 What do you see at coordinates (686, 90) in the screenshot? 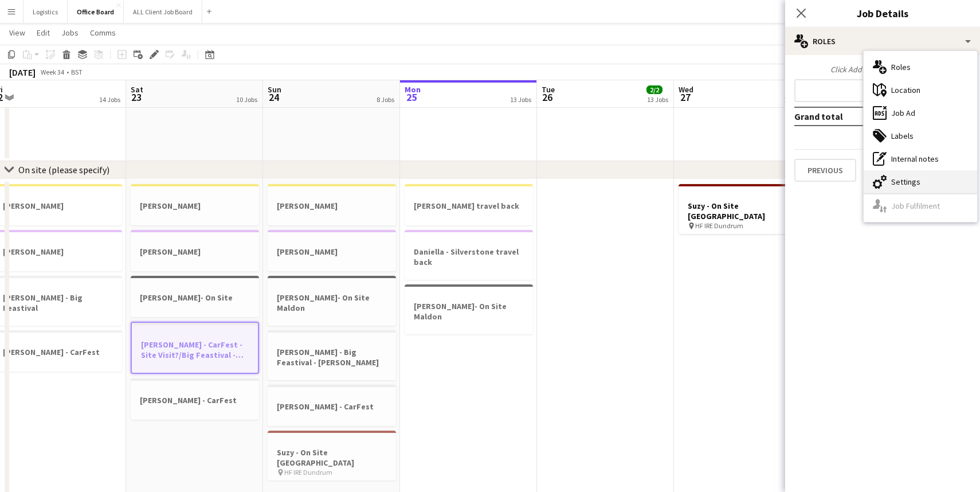
I see `span: Wed` at bounding box center [686, 90].